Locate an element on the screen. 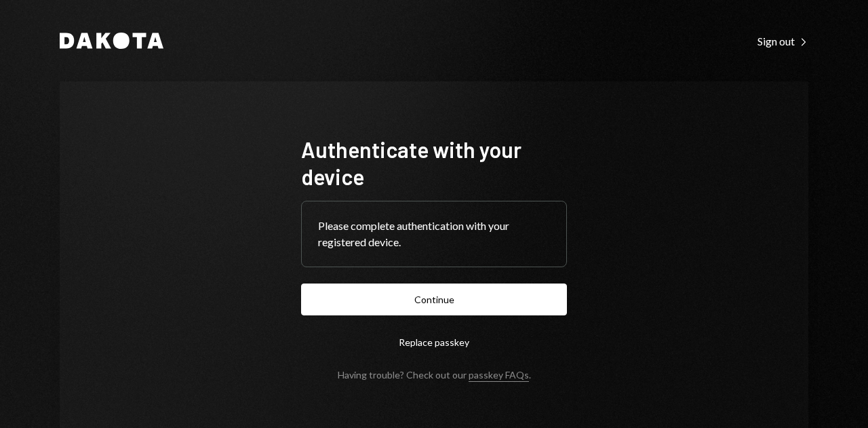  div: Having trouble? Check out our . is located at coordinates (434, 374).